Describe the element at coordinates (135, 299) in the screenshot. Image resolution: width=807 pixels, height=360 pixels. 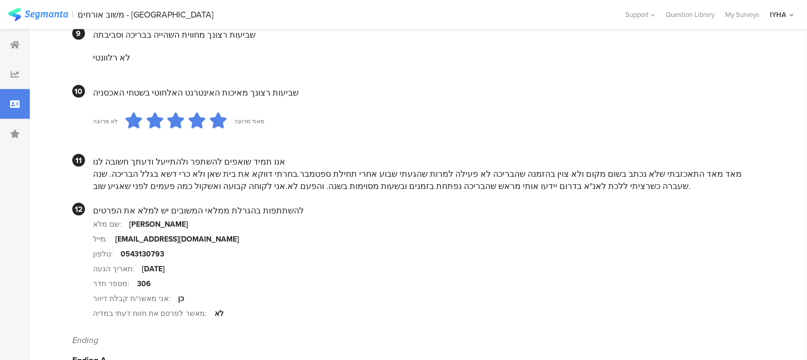
I see `div: אני מאשר/ת קבלת דיוור:` at that location.